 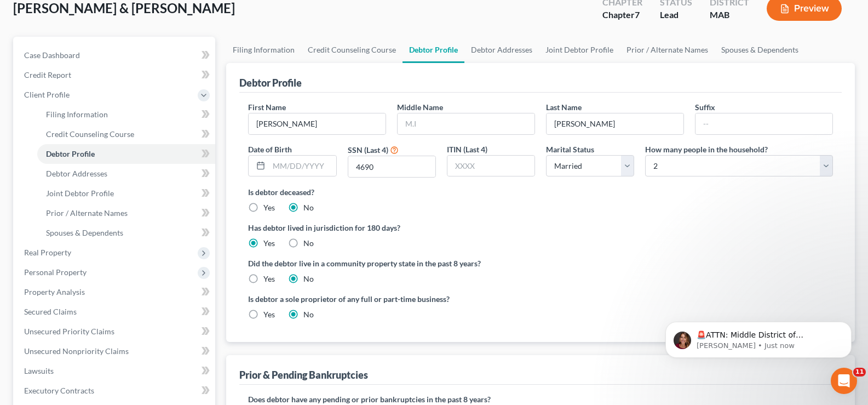 What do you see at coordinates (729, 15) in the screenshot?
I see `div: MAB` at bounding box center [729, 15].